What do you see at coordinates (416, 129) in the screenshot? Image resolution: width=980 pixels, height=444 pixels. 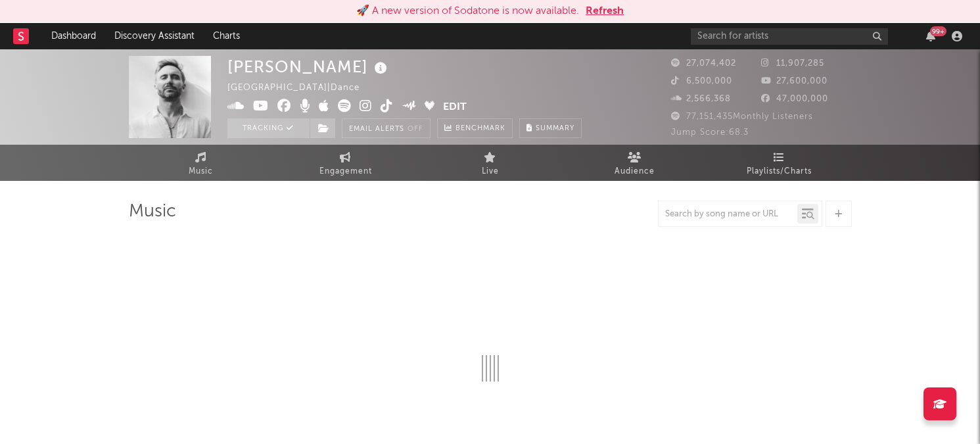 I see `em: Off` at bounding box center [416, 129].